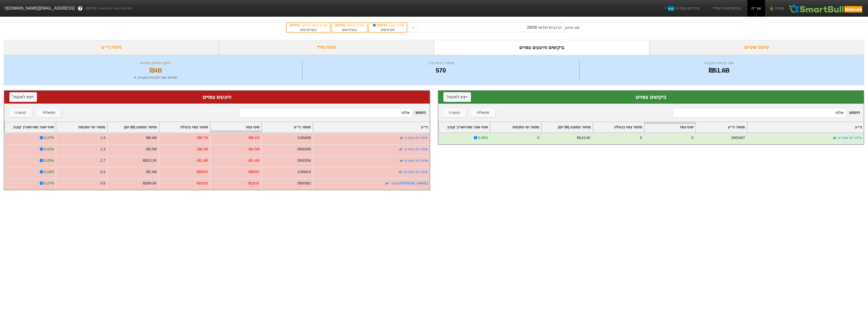 This screenshot has width=868, height=332. What do you see at coordinates (150, 183) in the screenshot?
I see `div: ₪399.5K` at bounding box center [150, 183].